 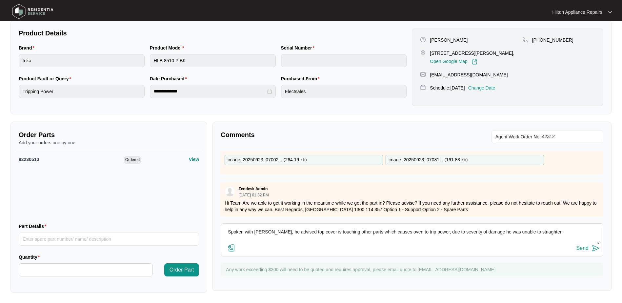 I want to click on label: Date Purchased, so click(x=169, y=79).